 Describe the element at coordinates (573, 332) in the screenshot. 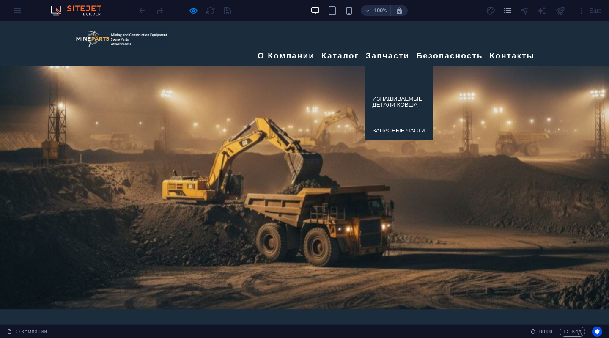

I see `span: Код` at that location.